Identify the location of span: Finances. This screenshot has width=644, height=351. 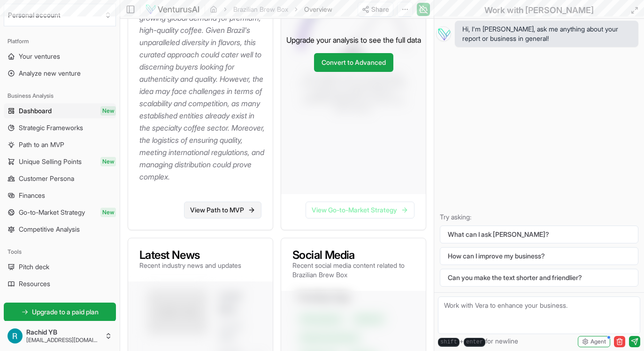
(32, 195).